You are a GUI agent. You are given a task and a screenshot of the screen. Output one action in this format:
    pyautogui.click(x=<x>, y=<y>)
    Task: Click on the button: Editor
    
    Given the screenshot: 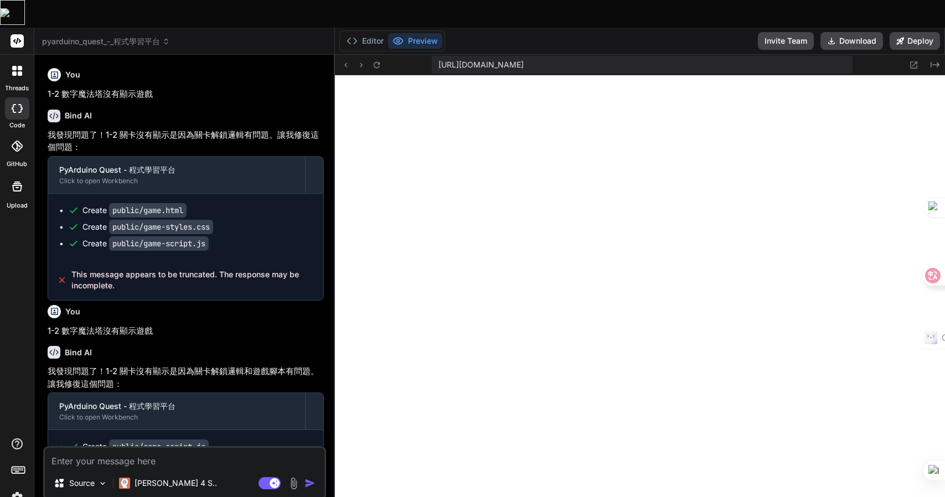 What is the action you would take?
    pyautogui.click(x=365, y=41)
    